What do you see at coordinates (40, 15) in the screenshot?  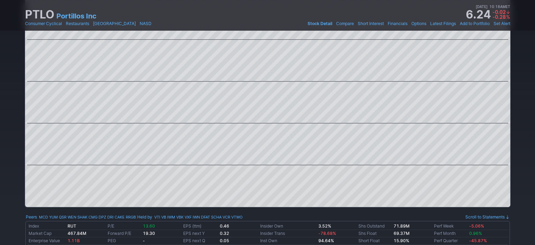 I see `h1: PTLO` at bounding box center [40, 15].